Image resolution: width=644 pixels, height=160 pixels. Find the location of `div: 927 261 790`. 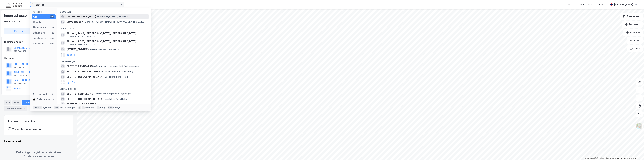

div: 927 261 790 is located at coordinates (20, 83).